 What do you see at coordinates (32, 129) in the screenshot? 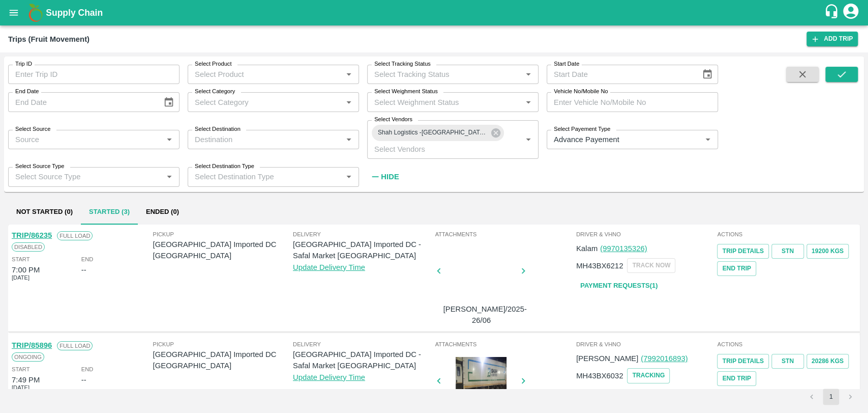
I see `label: Select Source` at bounding box center [32, 129].